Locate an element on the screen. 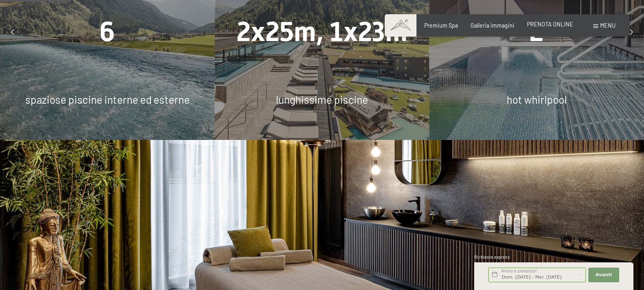  span: PRENOTA ONLINE is located at coordinates (550, 24).